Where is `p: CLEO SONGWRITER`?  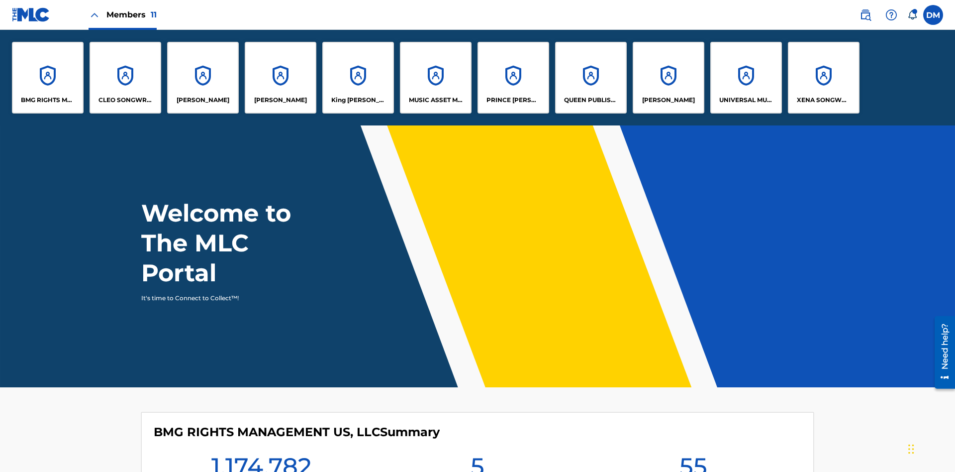
p: CLEO SONGWRITER is located at coordinates (125, 100).